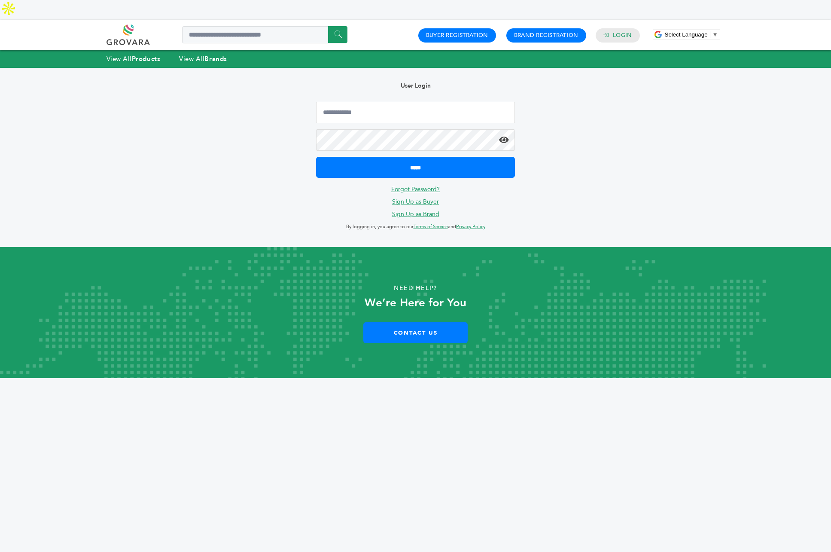  I want to click on a: Select Language​, so click(691, 34).